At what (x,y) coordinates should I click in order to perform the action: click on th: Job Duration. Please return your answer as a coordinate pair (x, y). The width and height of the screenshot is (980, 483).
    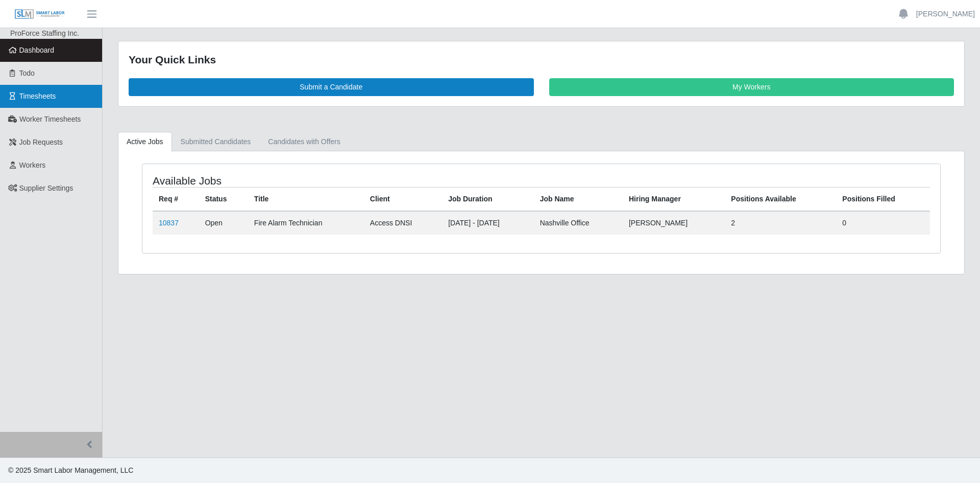
    Looking at the image, I should click on (488, 198).